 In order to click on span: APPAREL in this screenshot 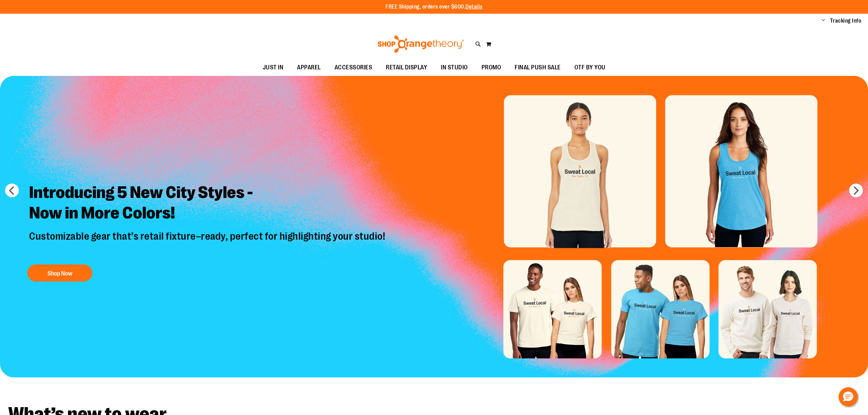, I will do `click(309, 67)`.